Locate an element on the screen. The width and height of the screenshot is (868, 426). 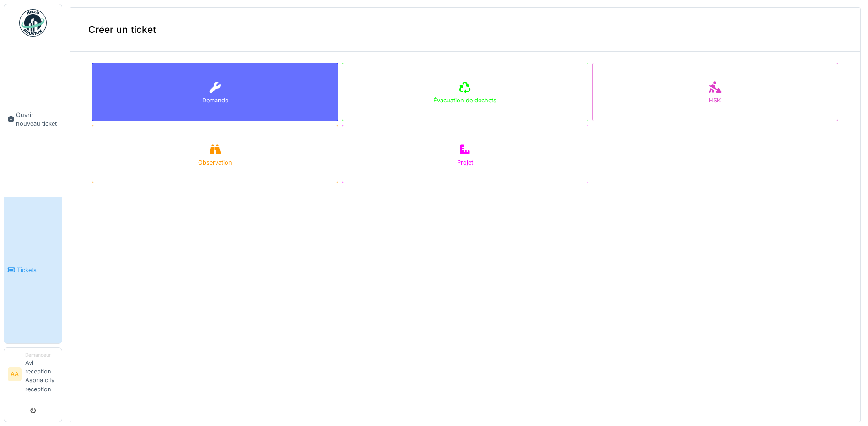
div: HSK is located at coordinates (715, 100).